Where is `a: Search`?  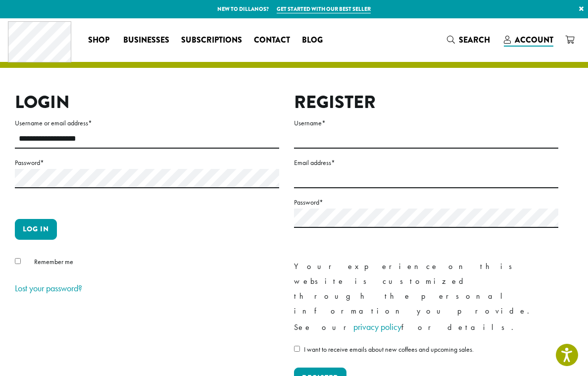 a: Search is located at coordinates (470, 39).